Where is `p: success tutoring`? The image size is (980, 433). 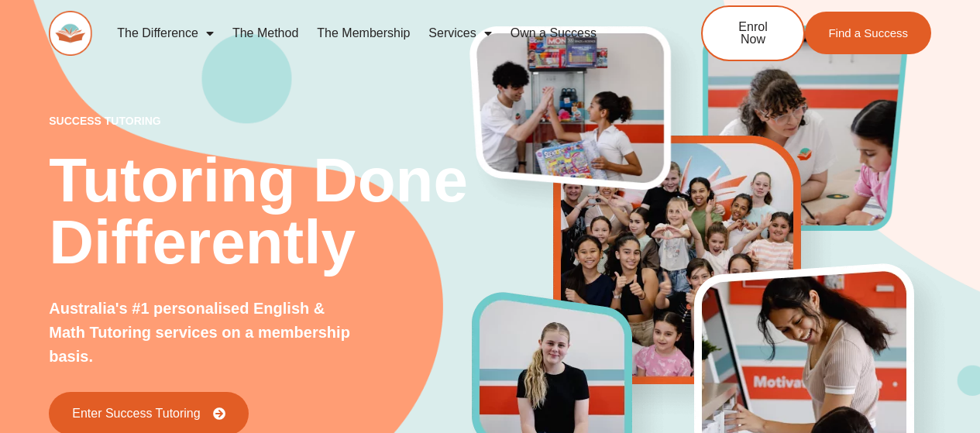
p: success tutoring is located at coordinates (261, 121).